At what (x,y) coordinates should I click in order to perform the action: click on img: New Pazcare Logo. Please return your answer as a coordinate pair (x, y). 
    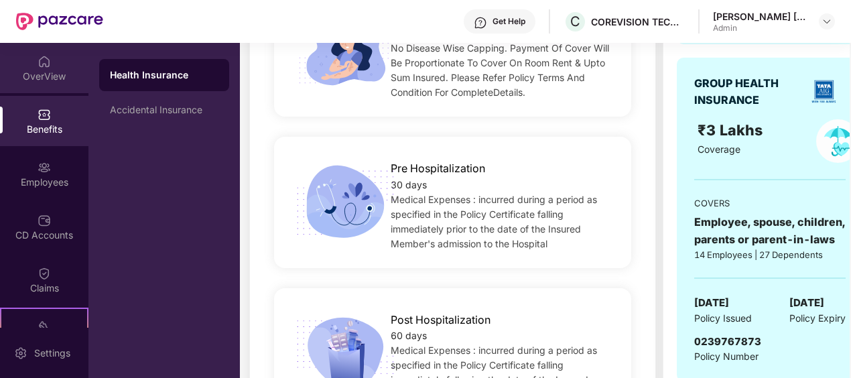
    Looking at the image, I should click on (60, 21).